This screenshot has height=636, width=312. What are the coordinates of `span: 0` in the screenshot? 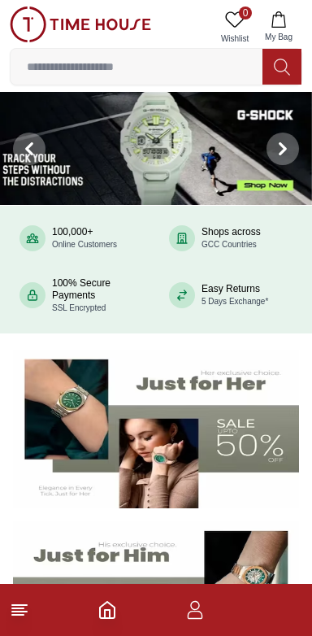 It's located at (246, 13).